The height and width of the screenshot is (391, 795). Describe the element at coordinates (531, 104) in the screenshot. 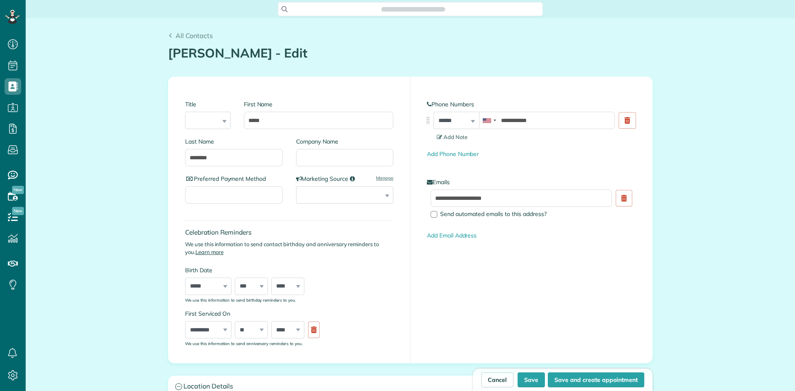

I see `label: Phone Numbers` at that location.